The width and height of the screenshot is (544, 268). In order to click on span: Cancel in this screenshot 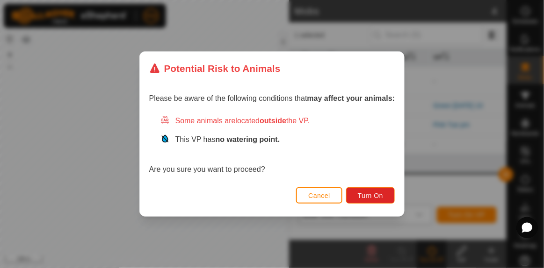, I will do `click(319, 196)`.